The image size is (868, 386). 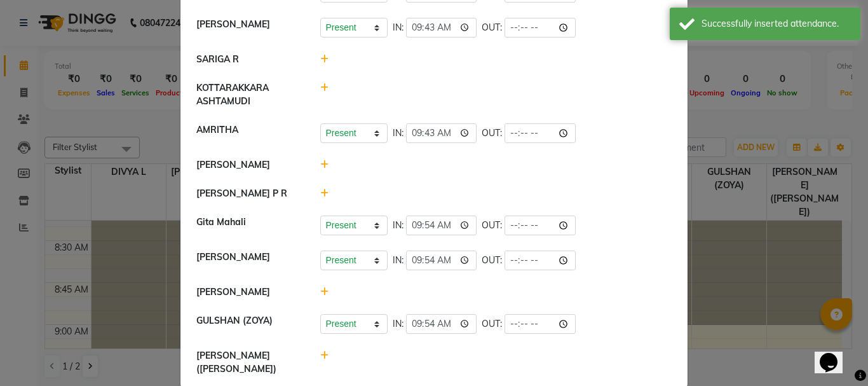 What do you see at coordinates (248, 59) in the screenshot?
I see `div: SARIGA R` at bounding box center [248, 59].